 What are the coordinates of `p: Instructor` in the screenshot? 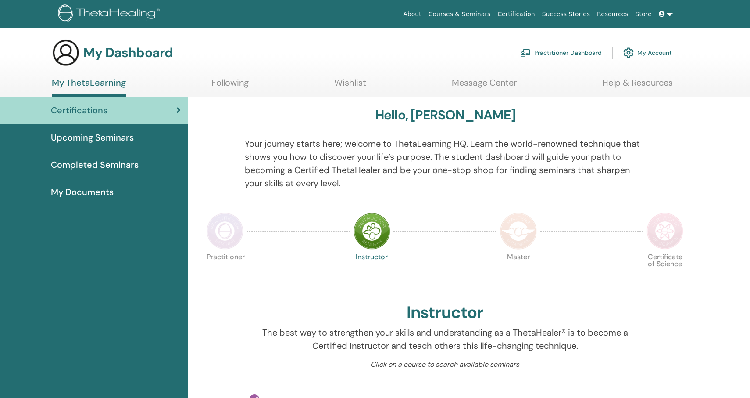 It's located at (372, 272).